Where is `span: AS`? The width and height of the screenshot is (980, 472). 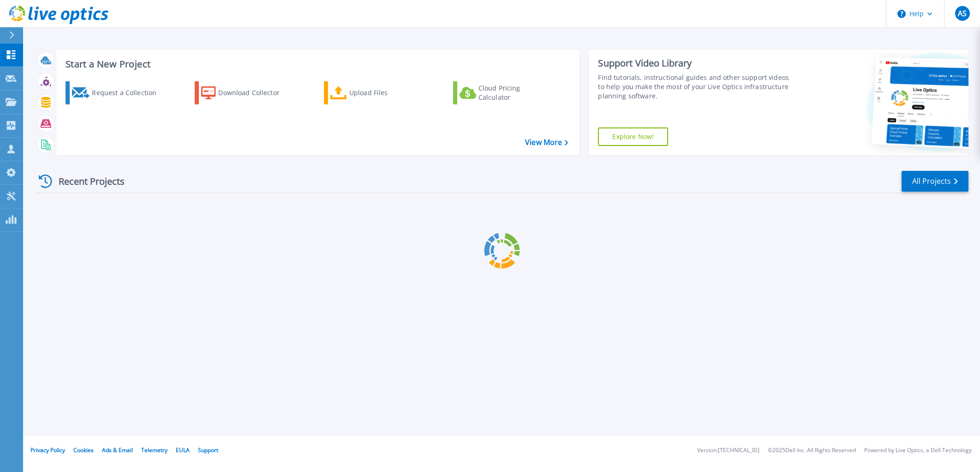 span: AS is located at coordinates (963, 13).